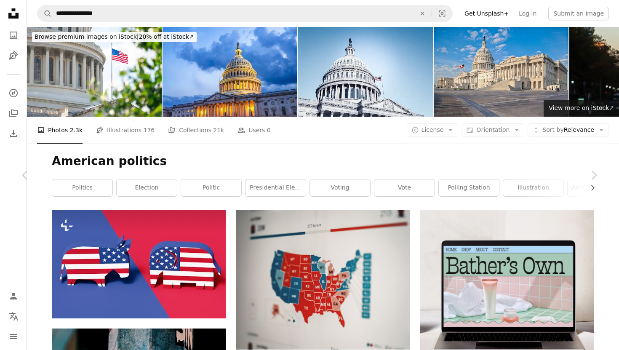  I want to click on img: United States Capitol, so click(501, 72).